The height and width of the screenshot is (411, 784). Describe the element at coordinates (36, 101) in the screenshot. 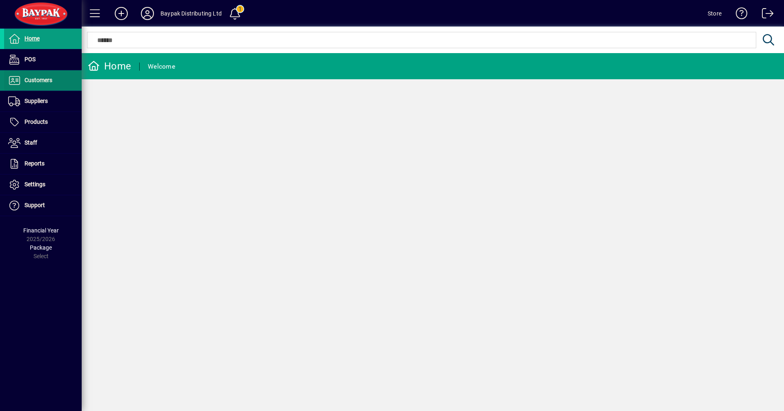

I see `span: Suppliers` at that location.